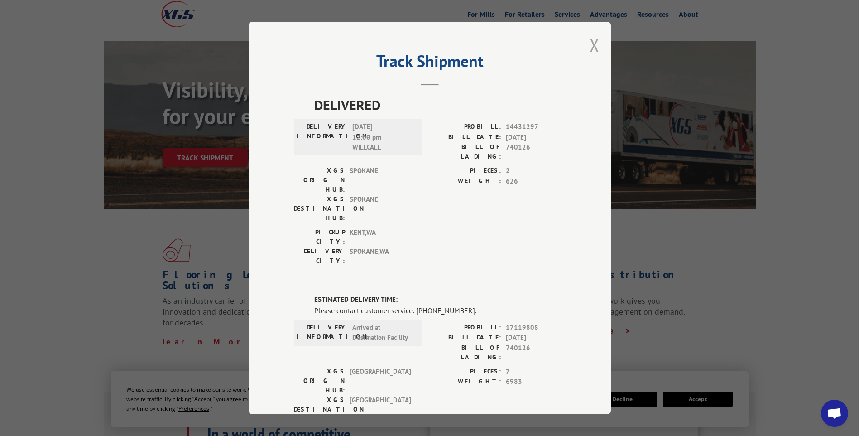 The image size is (859, 436). What do you see at coordinates (430, 63) in the screenshot?
I see `h2: Track Shipment` at bounding box center [430, 63].